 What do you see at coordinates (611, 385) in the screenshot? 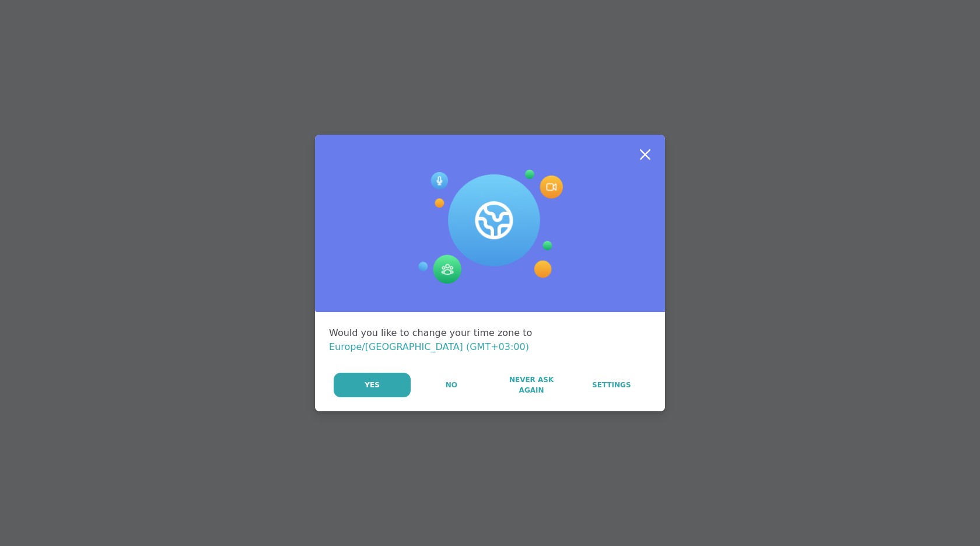
I see `span: Settings` at bounding box center [611, 385].